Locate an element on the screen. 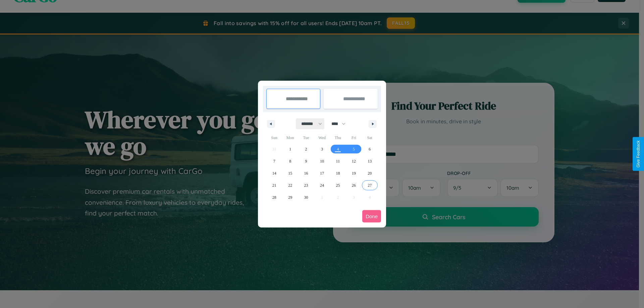  span: 30 is located at coordinates (306, 197).